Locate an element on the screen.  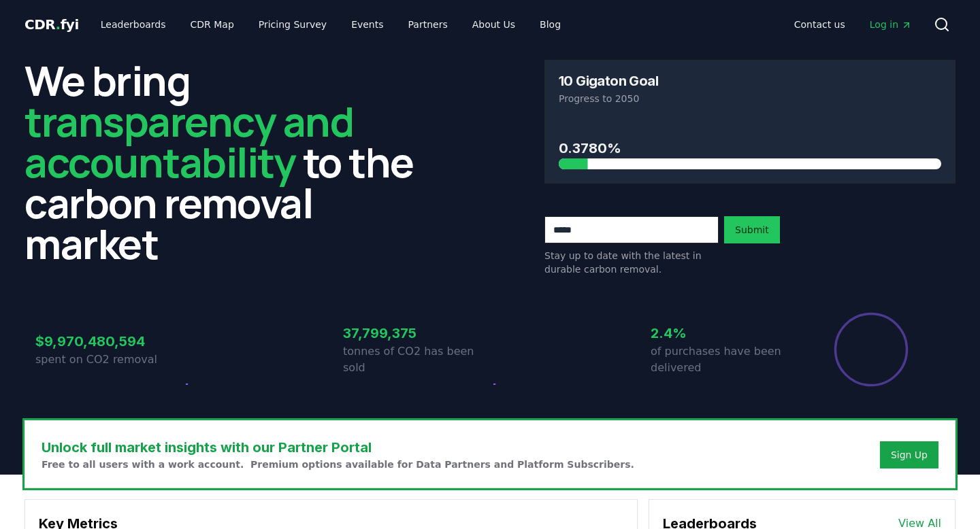
p: Stay up to date with the latest in durable carbon removal. is located at coordinates (632, 263).